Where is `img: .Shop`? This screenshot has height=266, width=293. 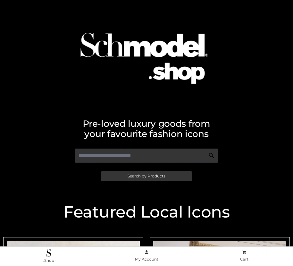 img: .Shop is located at coordinates (49, 252).